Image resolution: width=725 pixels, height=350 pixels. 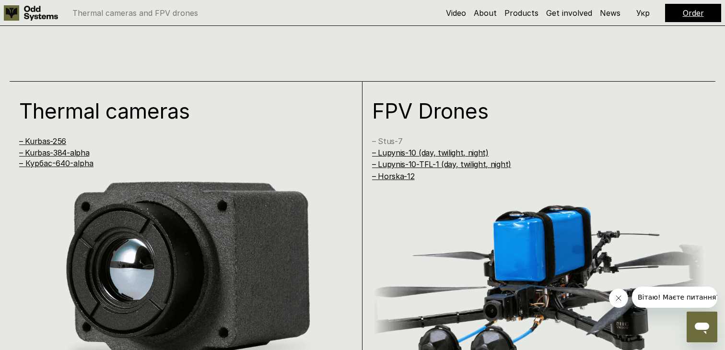 I want to click on span: Вітаю! Маєте питання?, so click(x=47, y=11).